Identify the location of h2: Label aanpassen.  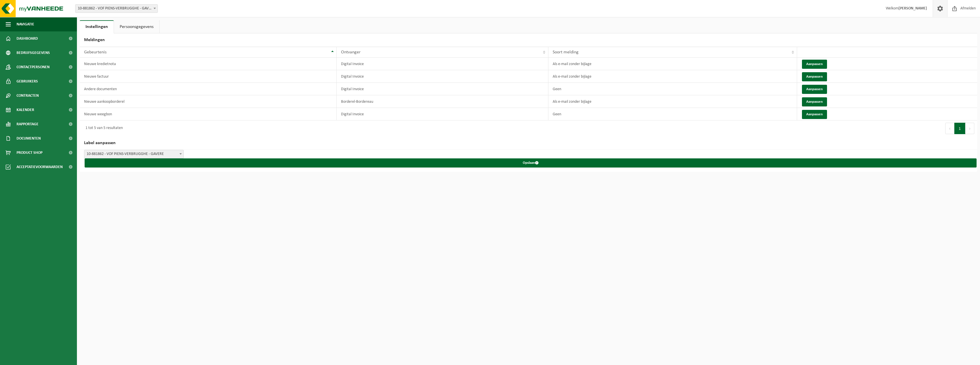
(529, 143).